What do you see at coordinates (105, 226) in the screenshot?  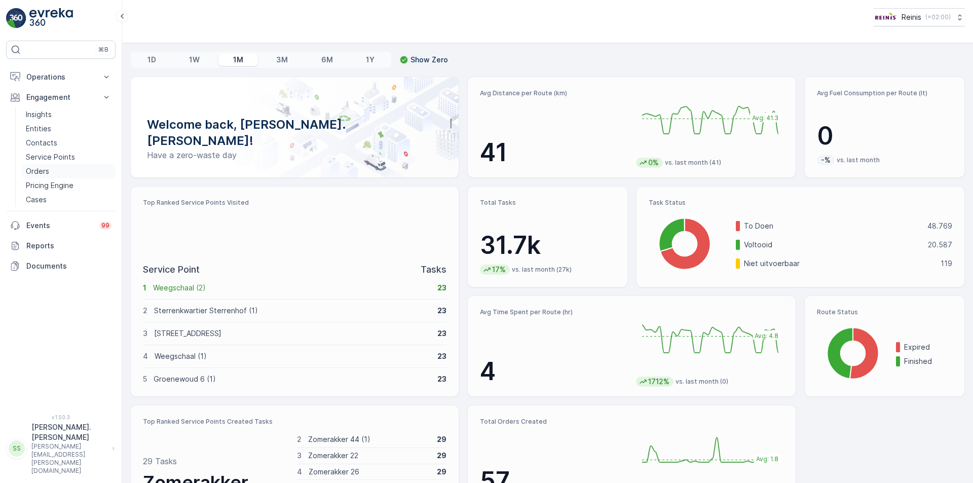 I see `p: 99` at bounding box center [105, 226].